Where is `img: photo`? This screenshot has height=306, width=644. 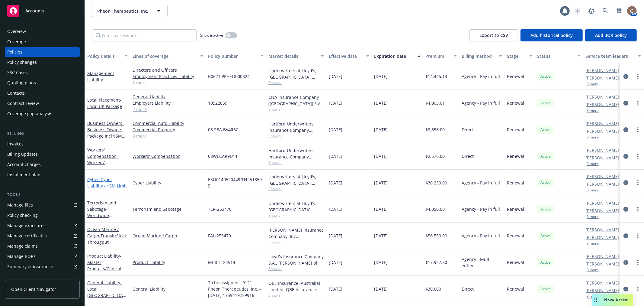
img: photo is located at coordinates (632, 11).